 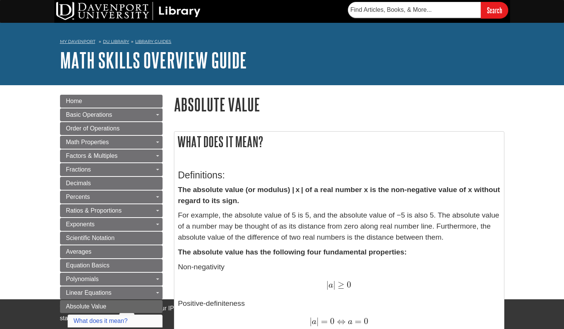 What do you see at coordinates (79, 169) in the screenshot?
I see `span: Fractions` at bounding box center [79, 169].